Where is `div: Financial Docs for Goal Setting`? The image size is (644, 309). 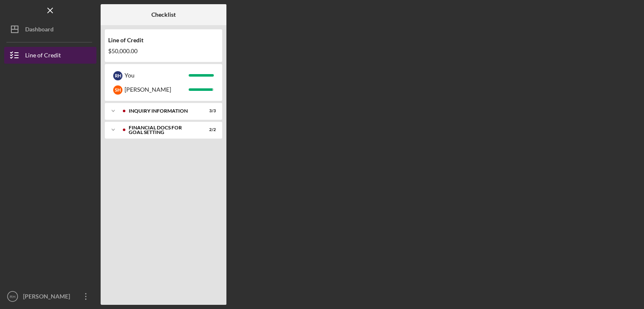 div: Financial Docs for Goal Setting is located at coordinates (162, 130).